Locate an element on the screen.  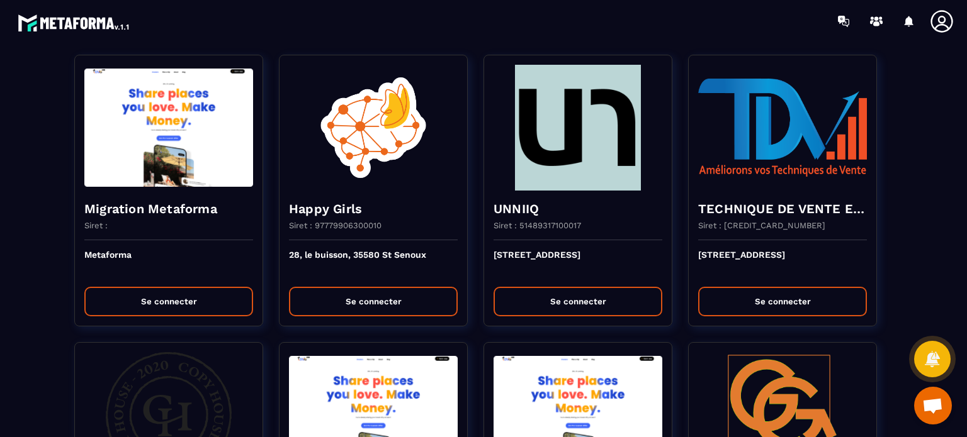
div: Ouvrir le chat is located at coordinates (933, 406).